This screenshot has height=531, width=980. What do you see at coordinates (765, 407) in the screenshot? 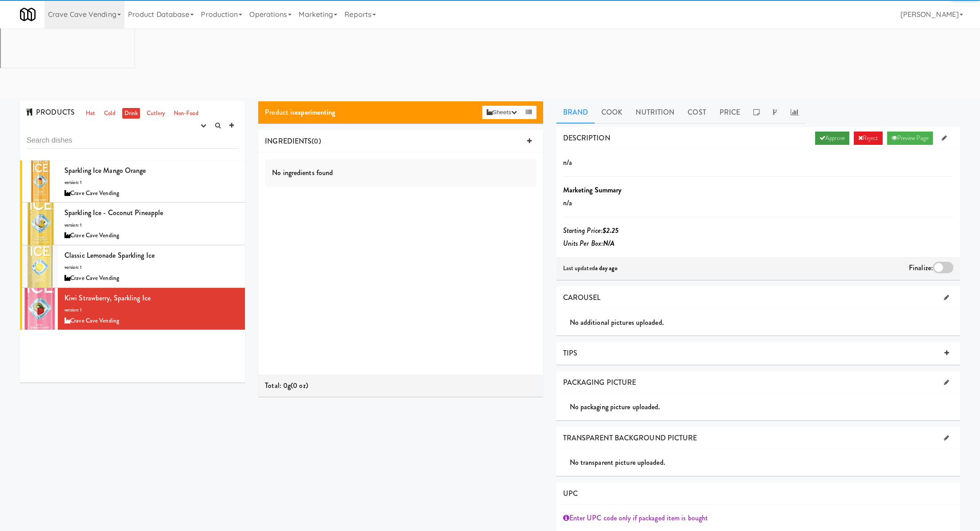
I see `div: No packaging picture uploaded.` at bounding box center [765, 407].